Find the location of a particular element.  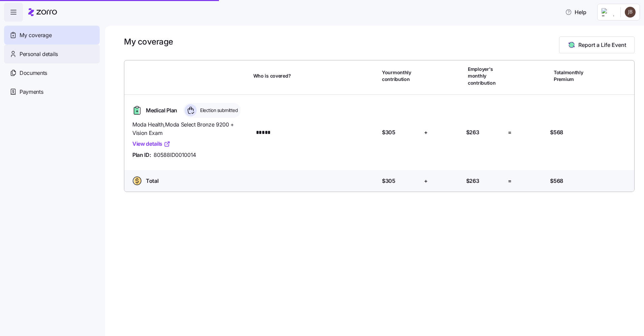

h1: My coverage is located at coordinates (148, 41).